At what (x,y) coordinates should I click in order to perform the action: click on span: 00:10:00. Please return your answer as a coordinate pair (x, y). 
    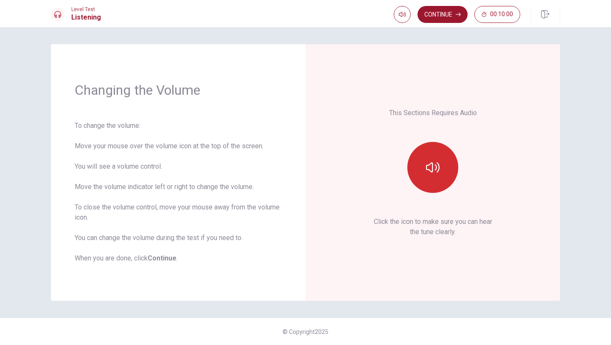
    Looking at the image, I should click on (502, 14).